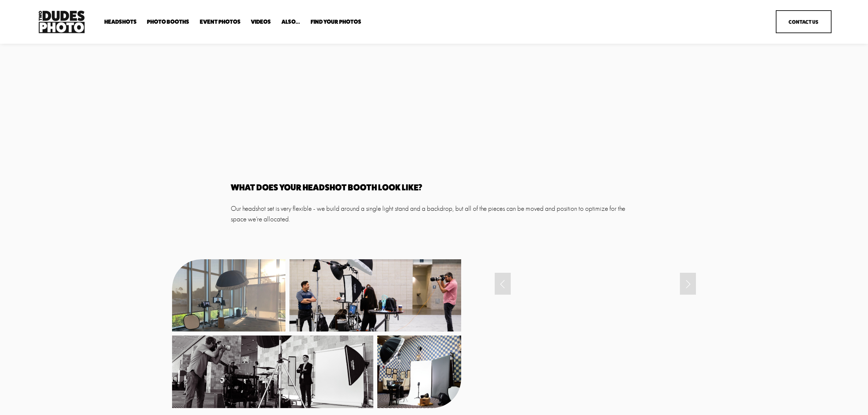 This screenshot has width=868, height=415. Describe the element at coordinates (121, 22) in the screenshot. I see `span: Headshots` at that location.